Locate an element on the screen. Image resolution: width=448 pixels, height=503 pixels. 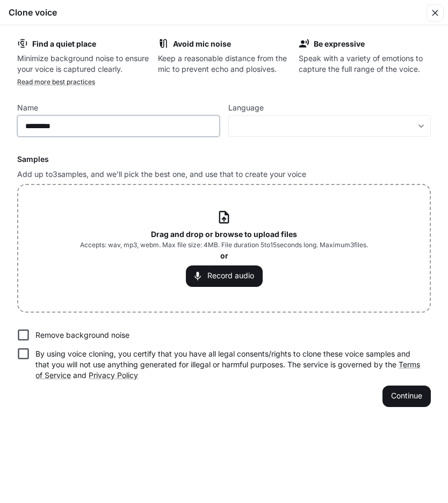
b: or is located at coordinates (224, 255).